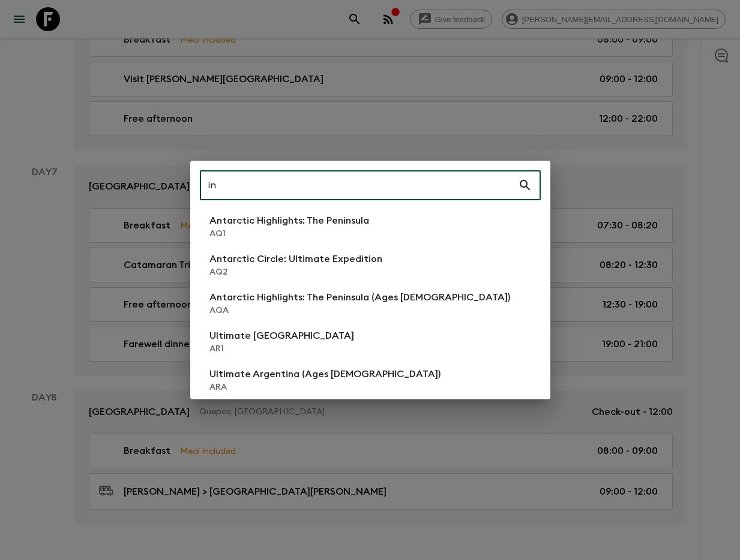  Describe the element at coordinates (281, 349) in the screenshot. I see `p: AR1` at that location.